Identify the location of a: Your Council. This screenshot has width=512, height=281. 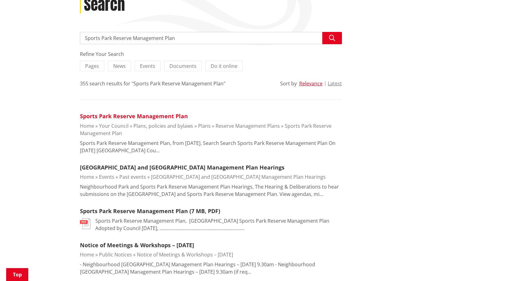
(114, 126).